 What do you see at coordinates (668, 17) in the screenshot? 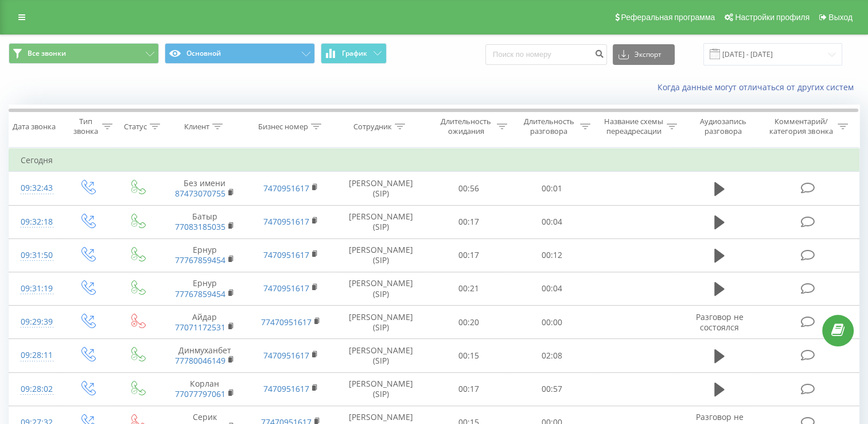
I see `span: Реферальная программа` at bounding box center [668, 17].